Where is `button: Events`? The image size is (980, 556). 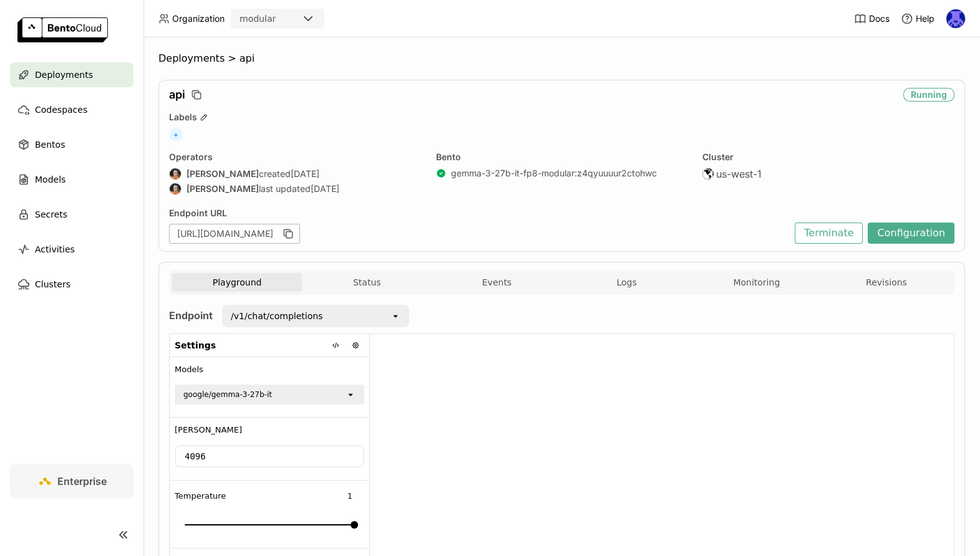 button: Events is located at coordinates (496, 283).